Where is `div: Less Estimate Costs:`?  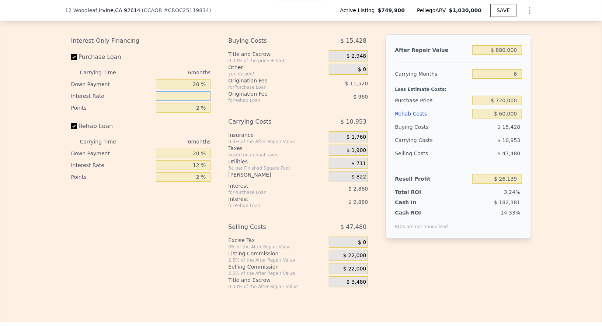
div: Less Estimate Costs: is located at coordinates (458, 87).